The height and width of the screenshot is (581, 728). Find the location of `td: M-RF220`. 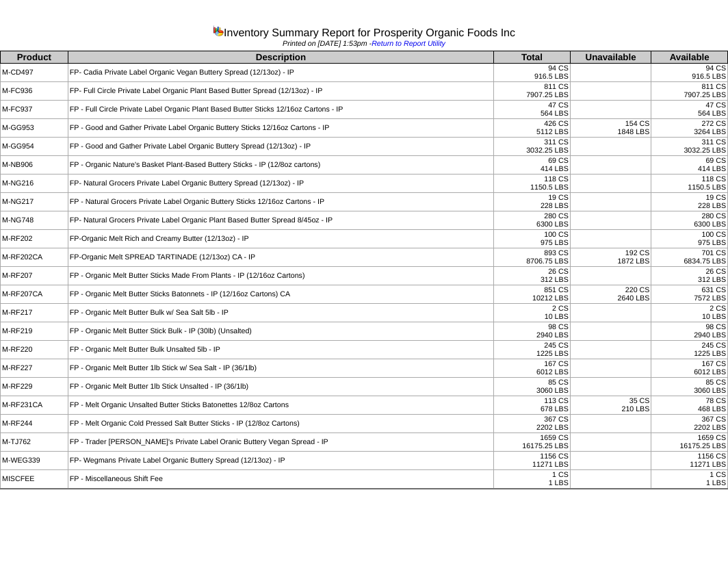

td: M-RF220 is located at coordinates (34, 350).